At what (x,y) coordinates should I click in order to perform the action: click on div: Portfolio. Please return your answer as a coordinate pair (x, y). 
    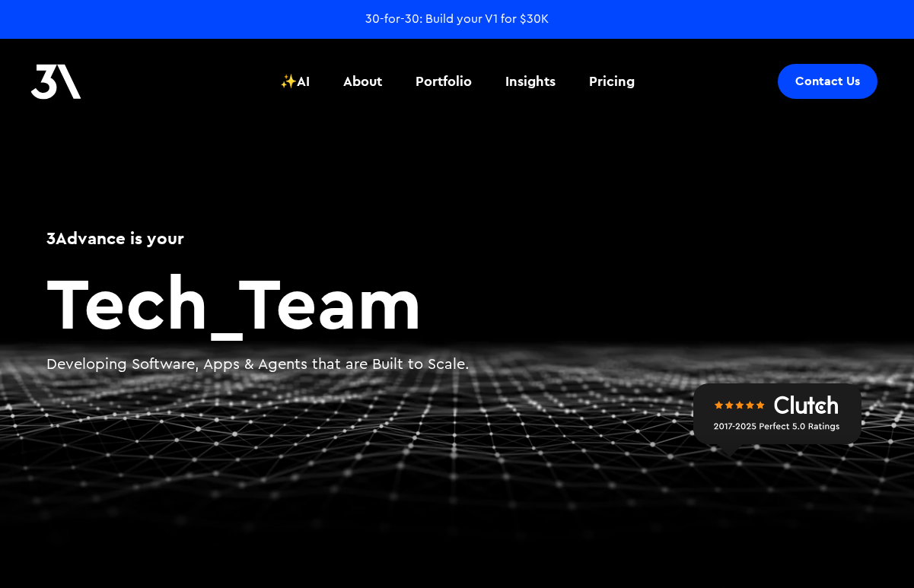
    Looking at the image, I should click on (444, 81).